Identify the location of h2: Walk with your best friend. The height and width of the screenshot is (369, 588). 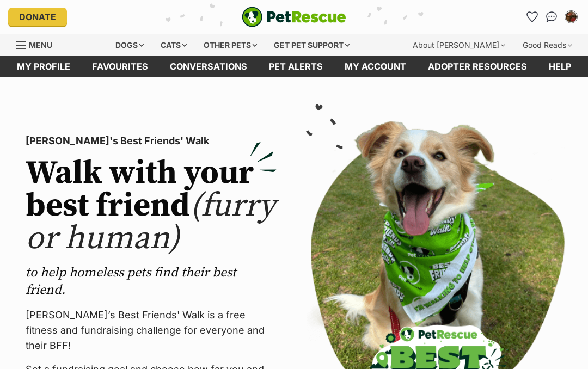
(151, 206).